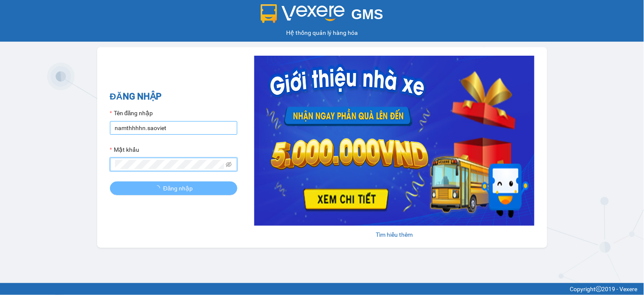 The image size is (644, 295). What do you see at coordinates (395, 141) in the screenshot?
I see `img: banner-0` at bounding box center [395, 141].